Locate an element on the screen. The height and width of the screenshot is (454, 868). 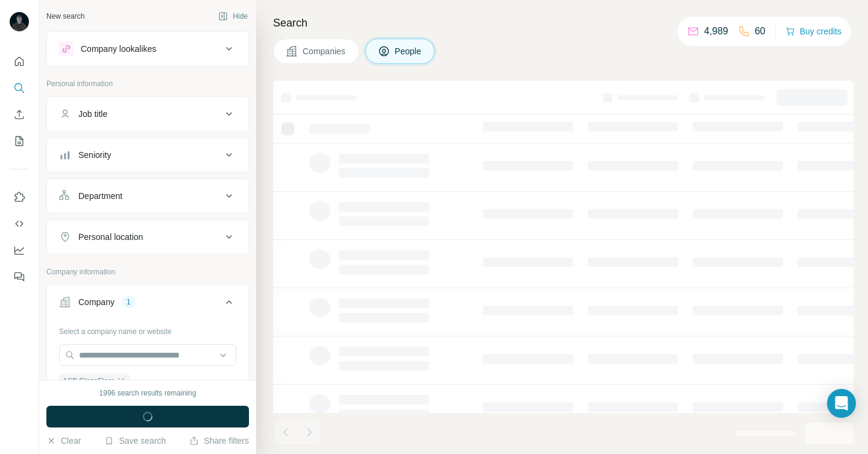
h4: Search is located at coordinates (563, 23).